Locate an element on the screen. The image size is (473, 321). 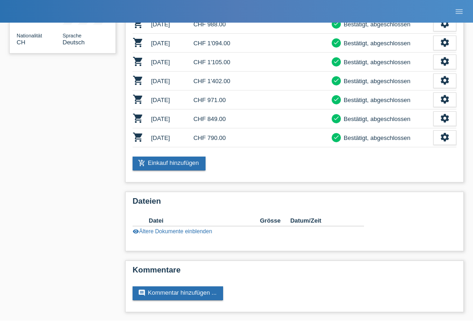
td: CHF 1'402.00 is located at coordinates (215, 81).